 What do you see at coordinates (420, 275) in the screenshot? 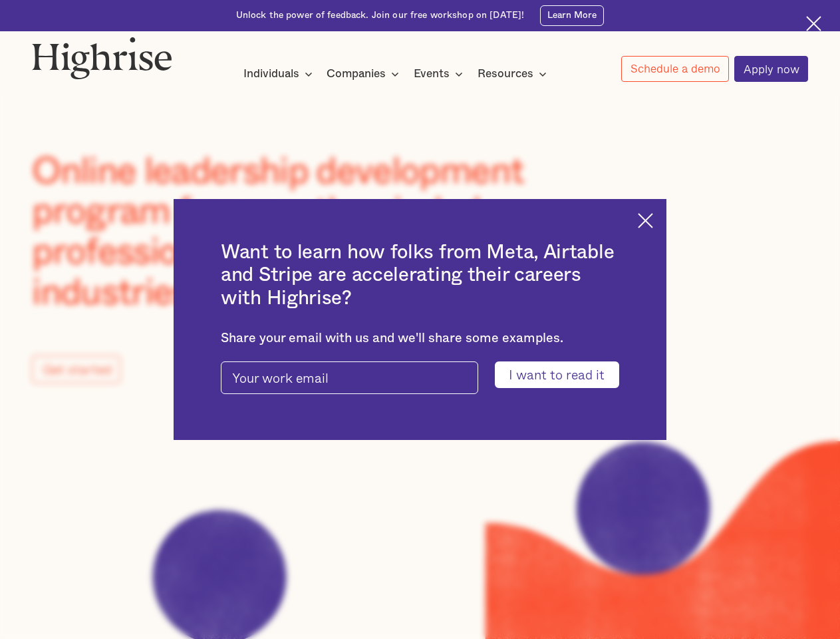
I see `h2: Want to learn how folks from Meta, Airtable and Stripe are accelerating their careers with Highrise?` at bounding box center [420, 275].